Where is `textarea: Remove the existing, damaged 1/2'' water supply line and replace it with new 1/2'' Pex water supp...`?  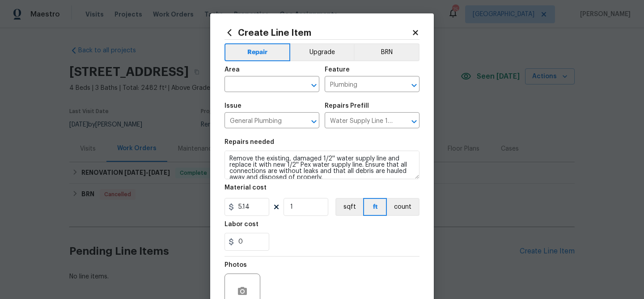
textarea: Remove the existing, damaged 1/2'' water supply line and replace it with new 1/2'' Pex water supp... is located at coordinates (322, 165).